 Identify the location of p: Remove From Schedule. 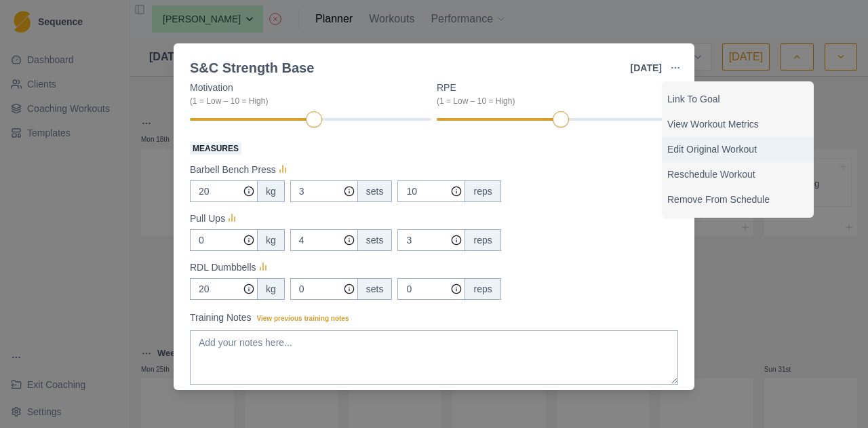
(738, 199).